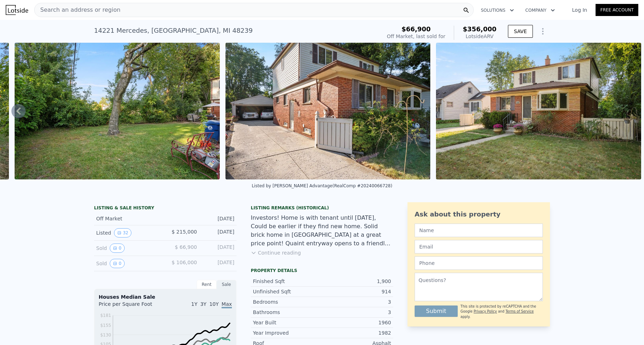 This screenshot has height=345, width=644. I want to click on div: Ask about this property, so click(479, 214).